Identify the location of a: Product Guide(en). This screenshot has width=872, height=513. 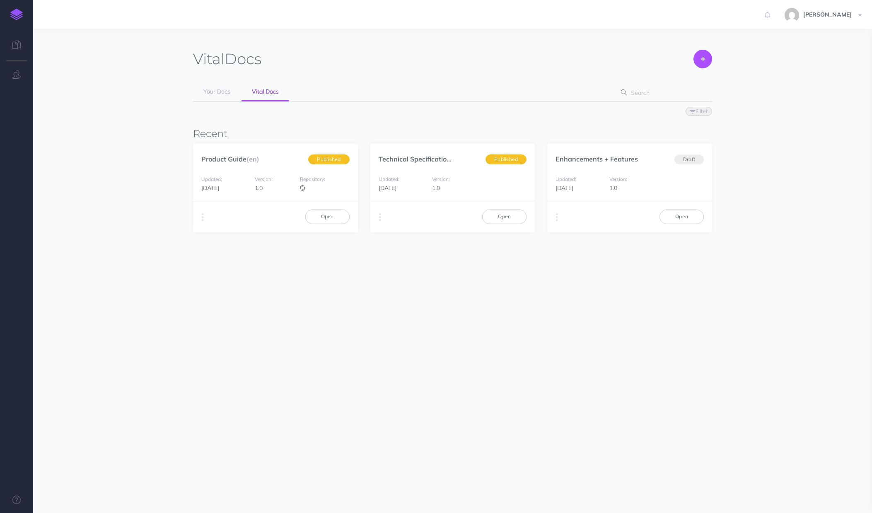
(230, 159).